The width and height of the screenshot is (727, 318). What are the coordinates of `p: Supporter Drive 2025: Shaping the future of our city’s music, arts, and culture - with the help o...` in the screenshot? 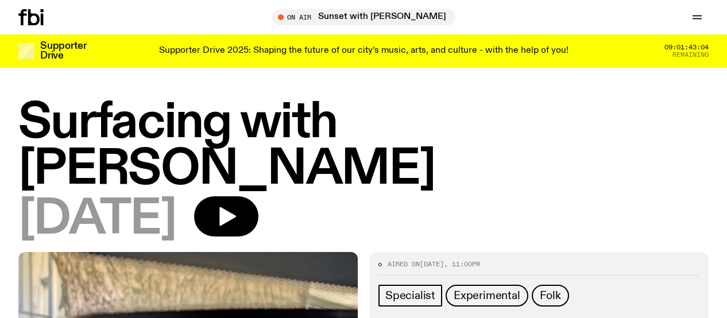 It's located at (364, 51).